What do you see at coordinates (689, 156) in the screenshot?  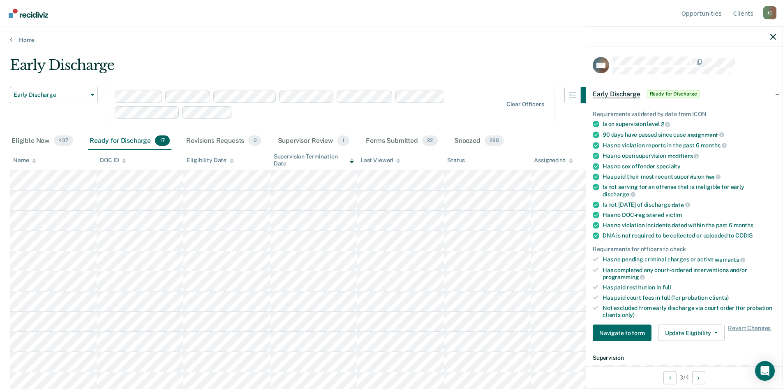 I see `div: Has no open supervision` at bounding box center [689, 156].